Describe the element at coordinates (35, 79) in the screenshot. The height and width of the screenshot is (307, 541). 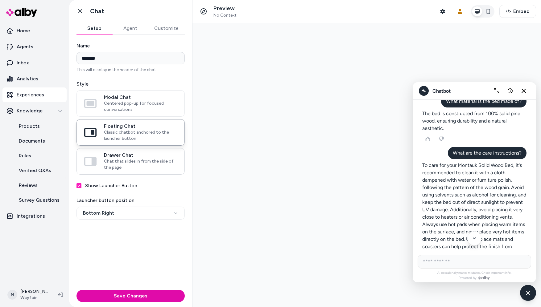
I see `a: Analytics` at that location.